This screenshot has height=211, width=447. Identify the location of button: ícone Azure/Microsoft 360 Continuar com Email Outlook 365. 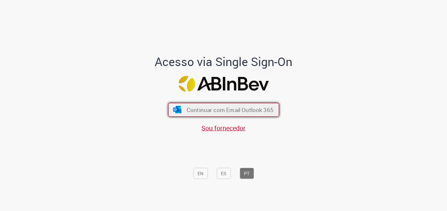
(224, 110).